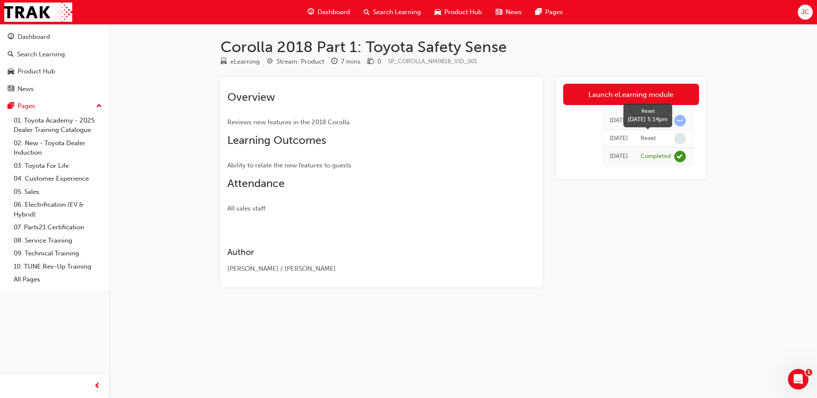  What do you see at coordinates (38, 12) in the screenshot?
I see `a: Trak` at bounding box center [38, 12].